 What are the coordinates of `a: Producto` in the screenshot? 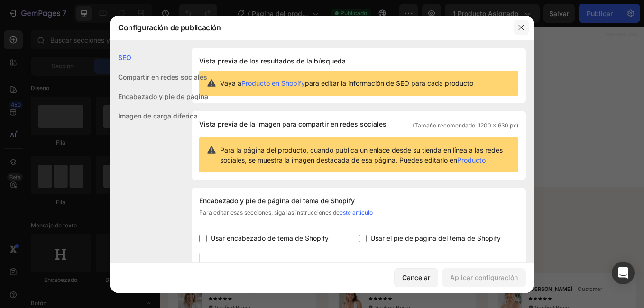 It's located at (471, 160).